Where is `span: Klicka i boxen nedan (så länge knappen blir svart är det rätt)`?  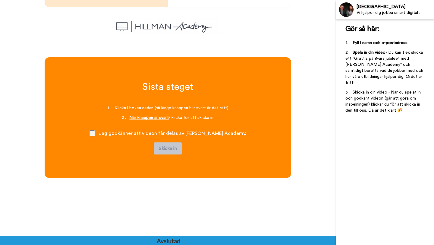
span: Klicka i boxen nedan (så länge knappen blir svart är det rätt) is located at coordinates (171, 108).